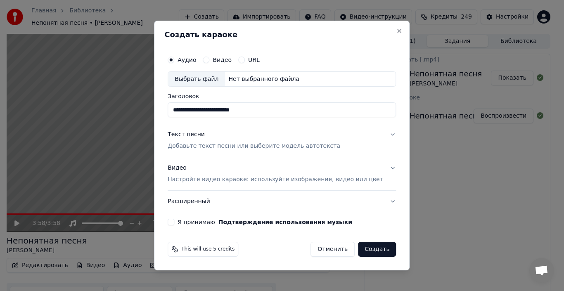 This screenshot has width=564, height=291. I want to click on label: Я принимаю, so click(265, 222).